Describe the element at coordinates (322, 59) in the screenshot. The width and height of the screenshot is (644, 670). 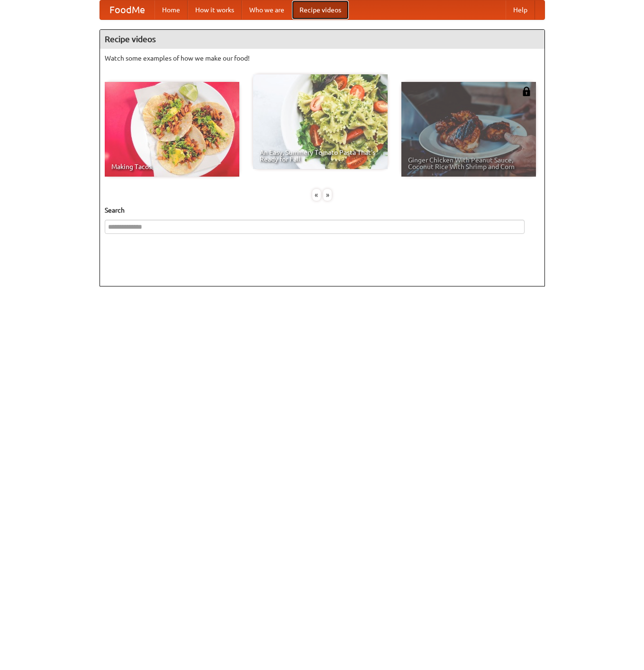
I see `p: Watch some examples of how we make our food!` at that location.